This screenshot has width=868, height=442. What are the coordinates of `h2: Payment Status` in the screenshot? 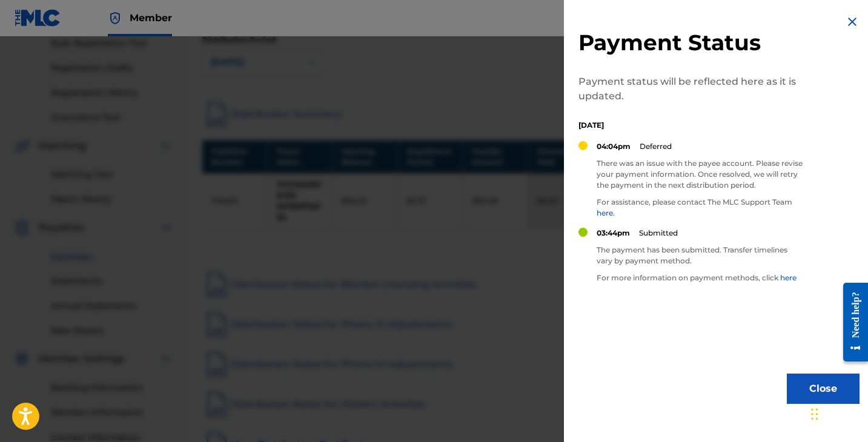 It's located at (690, 42).